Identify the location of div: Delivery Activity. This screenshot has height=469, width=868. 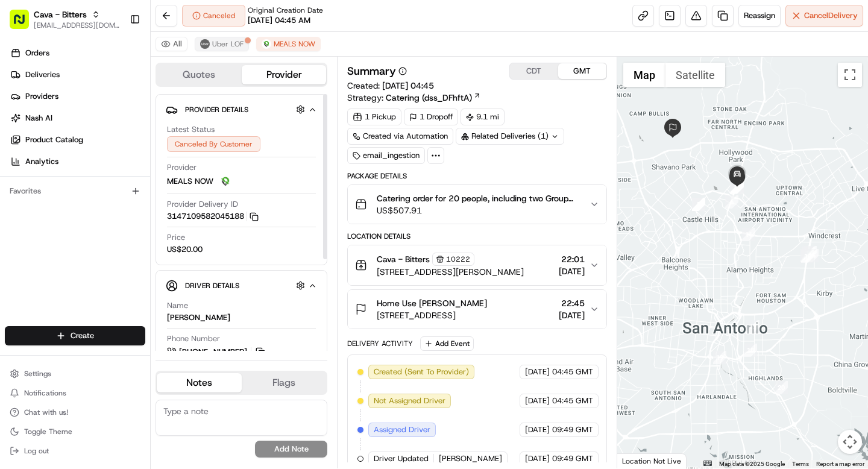
(380, 344).